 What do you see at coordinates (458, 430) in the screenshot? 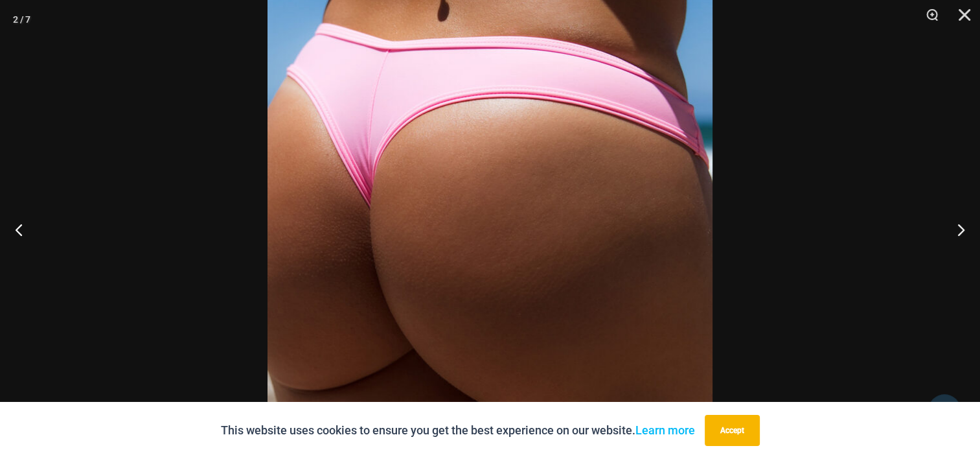
I see `p: This website uses cookies to ensure you get the best experience on our website.` at bounding box center [458, 430].